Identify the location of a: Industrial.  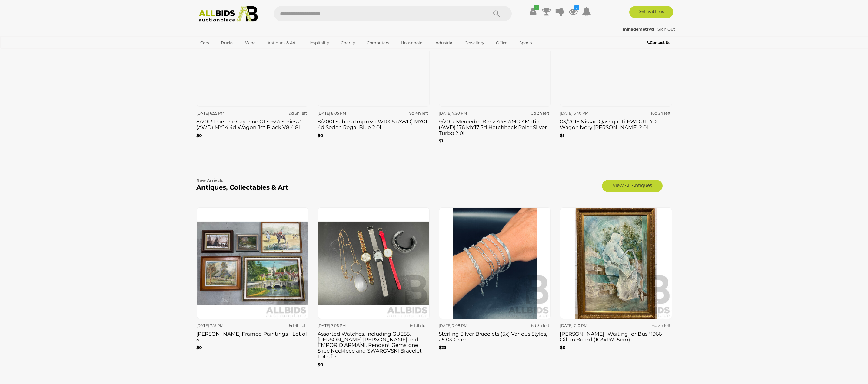
(444, 43).